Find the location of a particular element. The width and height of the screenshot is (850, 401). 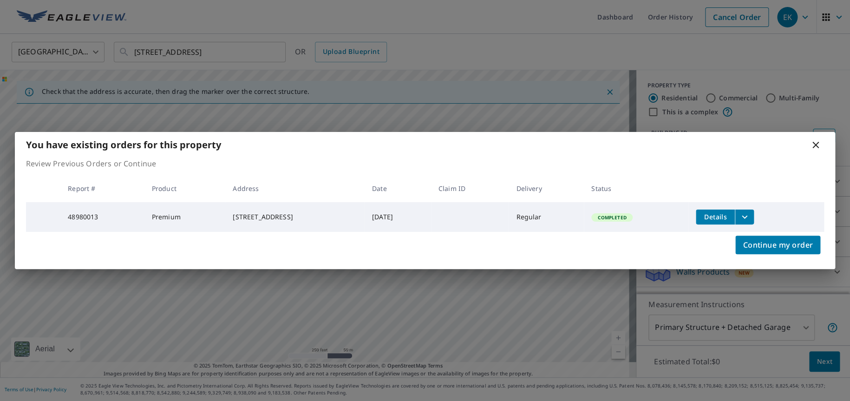

th: Delivery is located at coordinates (546, 188).